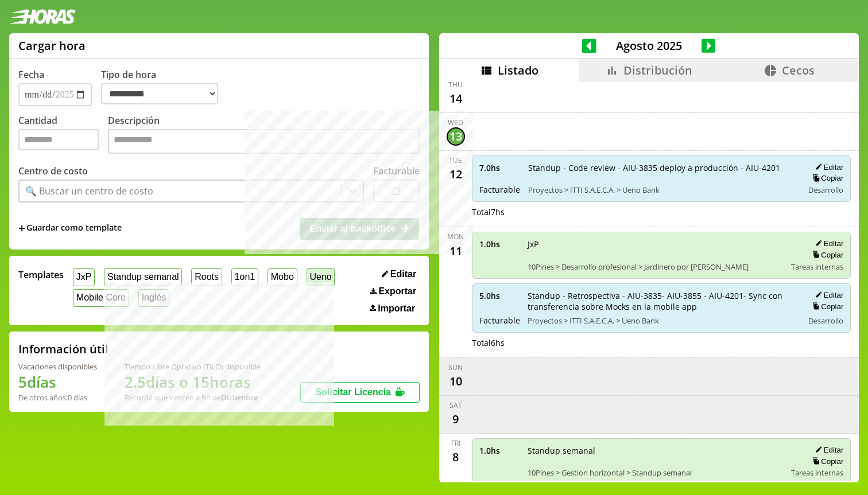  What do you see at coordinates (661, 343) in the screenshot?
I see `div: Total 6 hs` at bounding box center [661, 343].